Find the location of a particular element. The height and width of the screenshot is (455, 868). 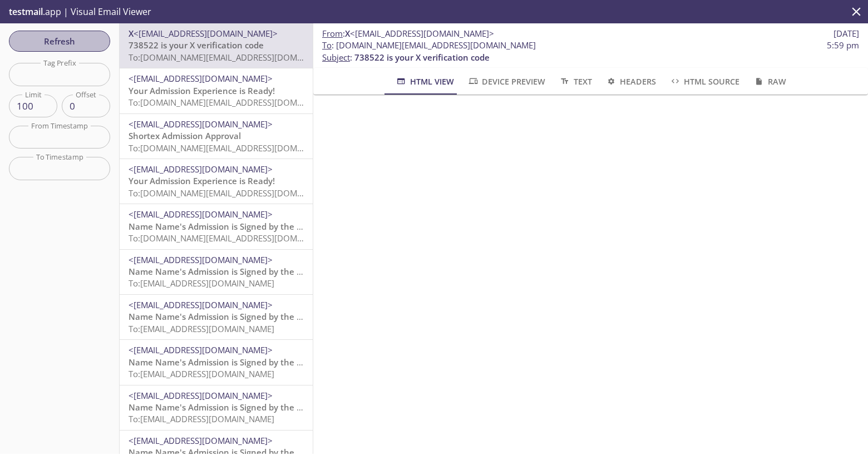

span: 5:59 pm is located at coordinates (843, 45).